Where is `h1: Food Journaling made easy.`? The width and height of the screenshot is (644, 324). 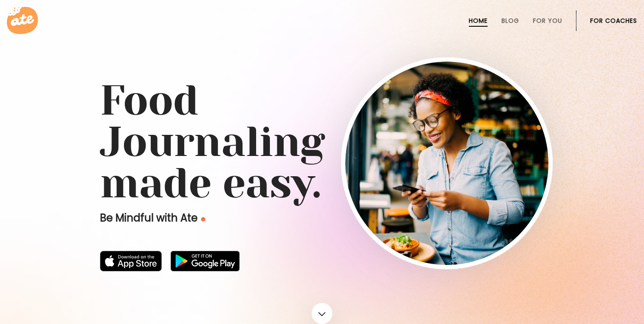 h1: Food Journaling made easy. is located at coordinates (322, 142).